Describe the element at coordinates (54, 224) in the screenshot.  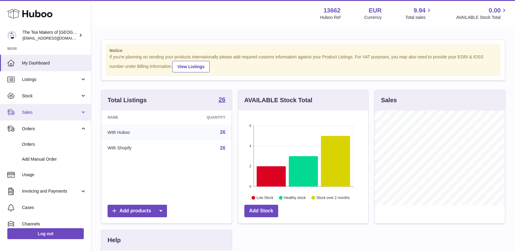
I see `span: Channels` at that location.